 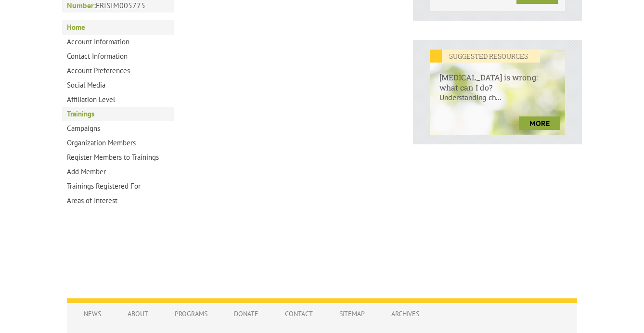 What do you see at coordinates (118, 56) in the screenshot?
I see `a: Contact Information` at bounding box center [118, 56].